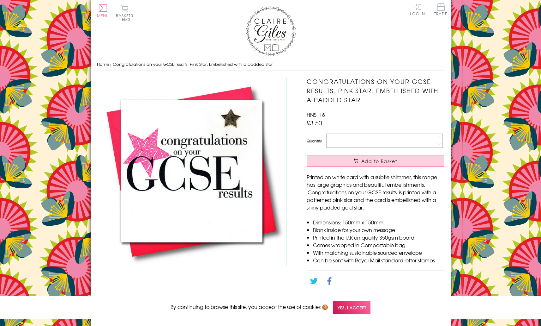  I want to click on span: 0 items, so click(126, 17).